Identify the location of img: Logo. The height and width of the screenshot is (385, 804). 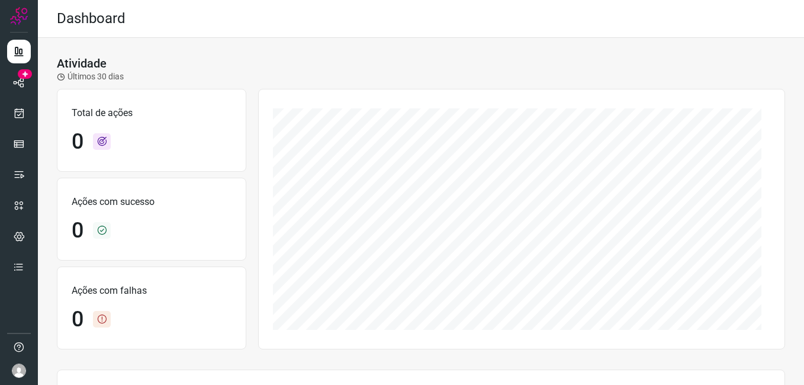
(19, 16).